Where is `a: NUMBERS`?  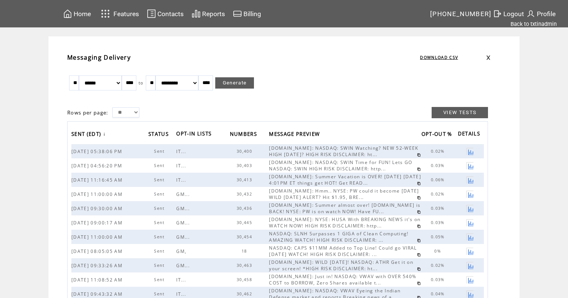
a: NUMBERS is located at coordinates (245, 135).